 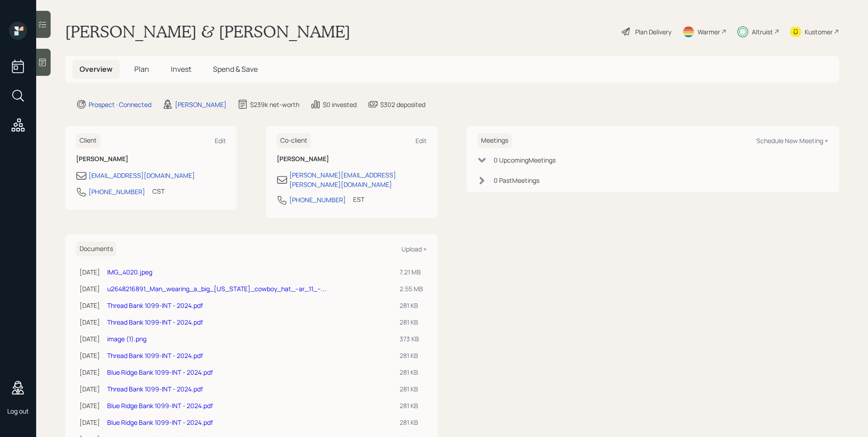 I want to click on a: image (1).png, so click(x=127, y=338).